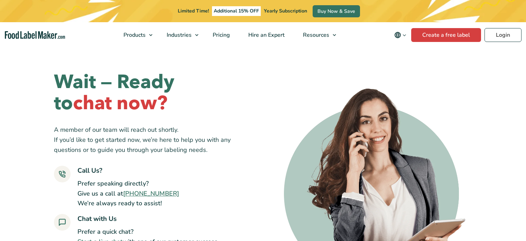 The height and width of the screenshot is (241, 526). I want to click on p: A member of our team will reach out shortly. If you’d like to get started now, we’re here to help..., so click(148, 139).